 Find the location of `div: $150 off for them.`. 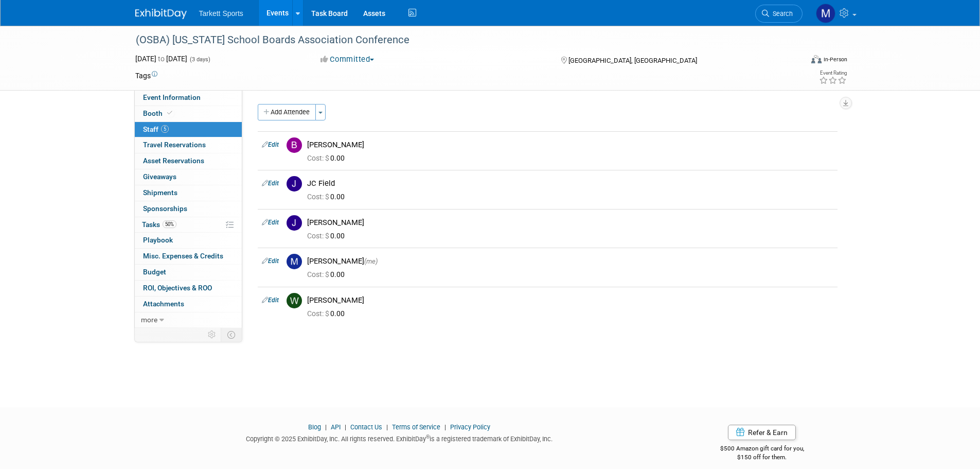

div: $150 off for them. is located at coordinates (762, 457).